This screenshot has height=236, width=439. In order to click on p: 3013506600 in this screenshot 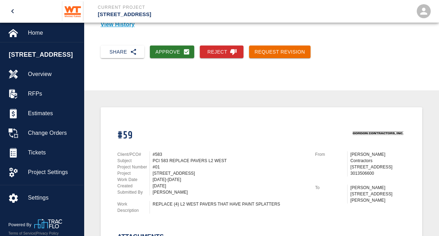, I will do `click(378, 173)`.